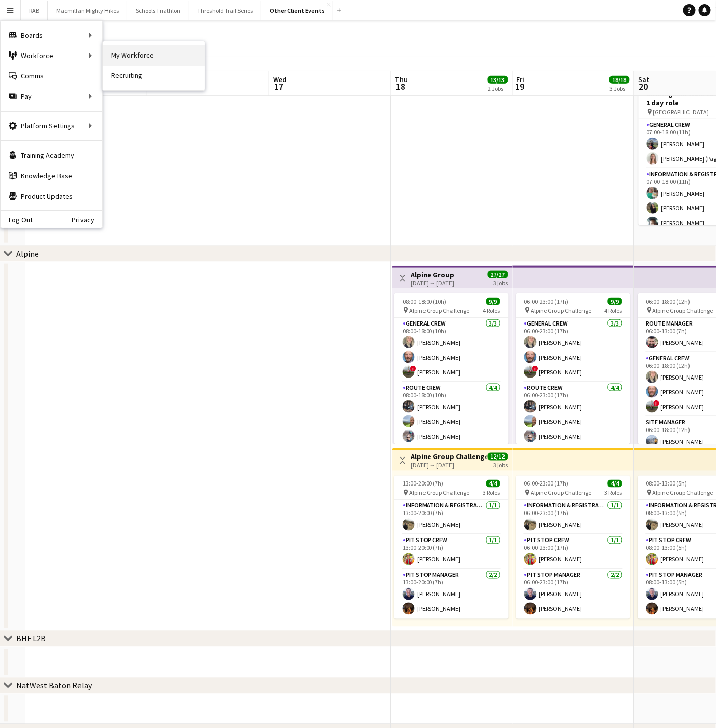 The image size is (716, 728). What do you see at coordinates (51, 176) in the screenshot?
I see `a: Knowledge Base` at bounding box center [51, 176].